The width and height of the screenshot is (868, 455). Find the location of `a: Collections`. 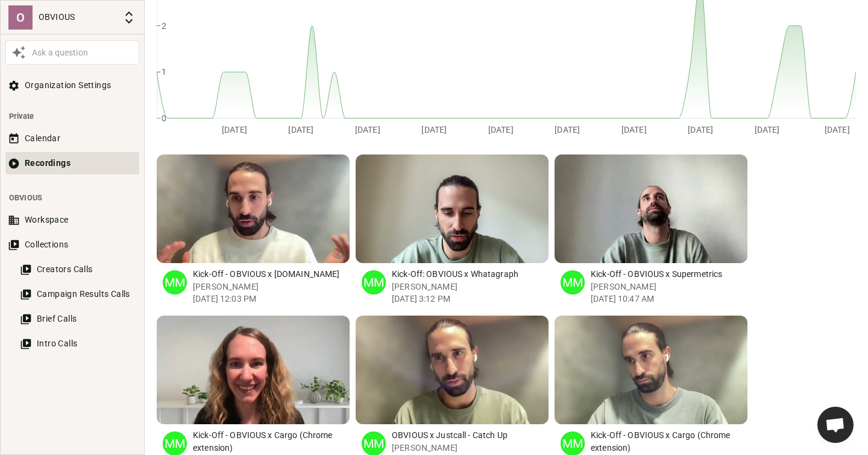

a: Collections is located at coordinates (72, 244).